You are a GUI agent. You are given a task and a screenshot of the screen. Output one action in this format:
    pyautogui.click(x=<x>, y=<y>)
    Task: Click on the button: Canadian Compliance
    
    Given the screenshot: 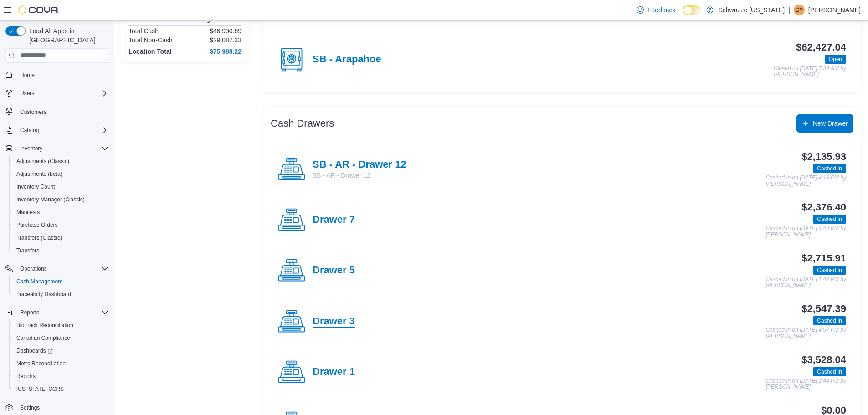 What is the action you would take?
    pyautogui.click(x=60, y=338)
    